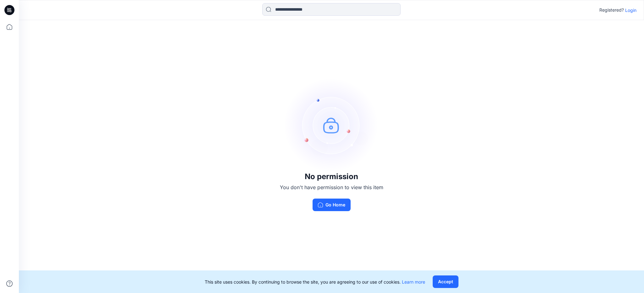 This screenshot has height=293, width=644. I want to click on img: no-perm.svg, so click(332, 125).